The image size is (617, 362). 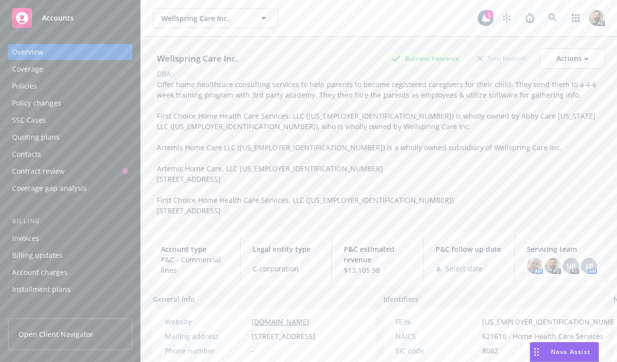 What do you see at coordinates (286, 269) in the screenshot?
I see `span: C-corporation` at bounding box center [286, 269].